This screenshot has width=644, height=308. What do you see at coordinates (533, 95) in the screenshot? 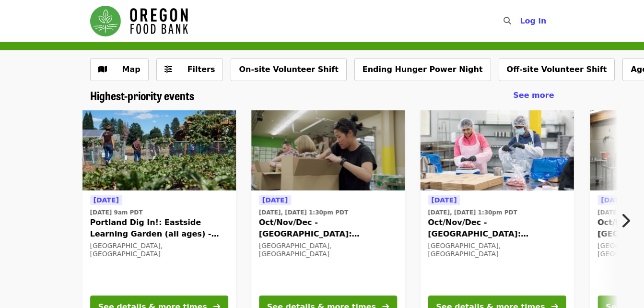
I see `a: See more` at bounding box center [533, 95].